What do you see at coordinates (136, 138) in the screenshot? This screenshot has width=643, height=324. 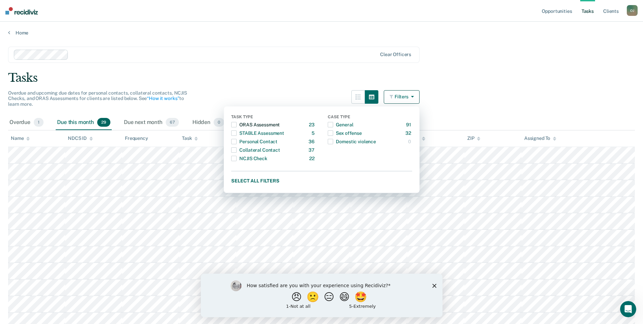 I see `div: Frequency` at bounding box center [136, 138].